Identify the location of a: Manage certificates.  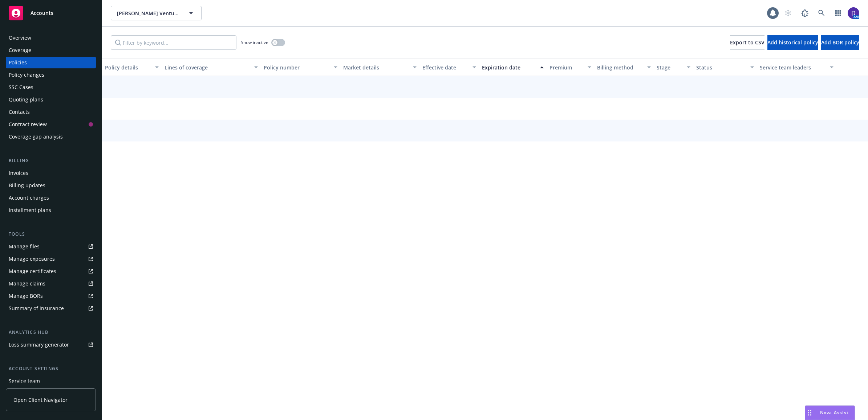
(51, 271).